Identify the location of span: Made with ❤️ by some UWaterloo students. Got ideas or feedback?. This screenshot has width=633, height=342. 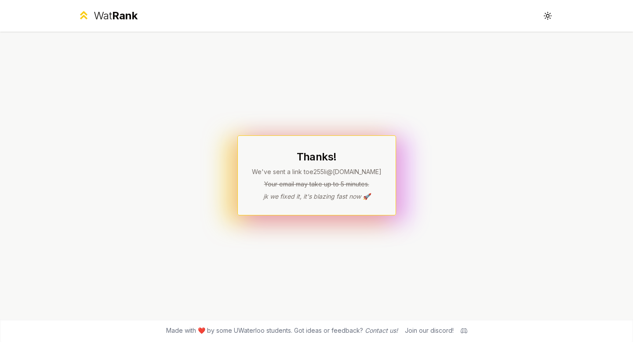
(282, 331).